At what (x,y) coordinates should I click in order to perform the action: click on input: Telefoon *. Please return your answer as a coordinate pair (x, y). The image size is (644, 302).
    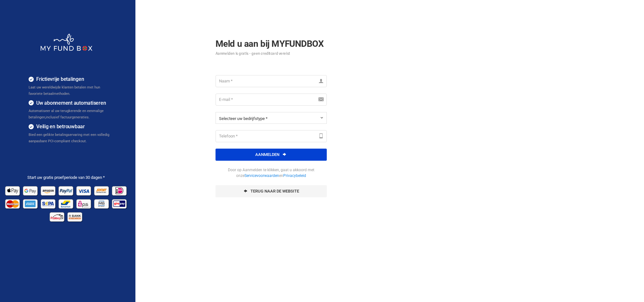
    Looking at the image, I should click on (271, 136).